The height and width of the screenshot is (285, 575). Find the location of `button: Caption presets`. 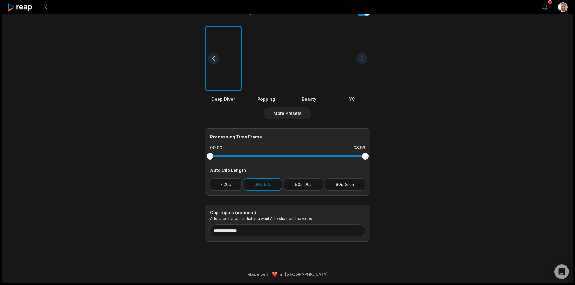

button: Caption presets is located at coordinates (222, 15).